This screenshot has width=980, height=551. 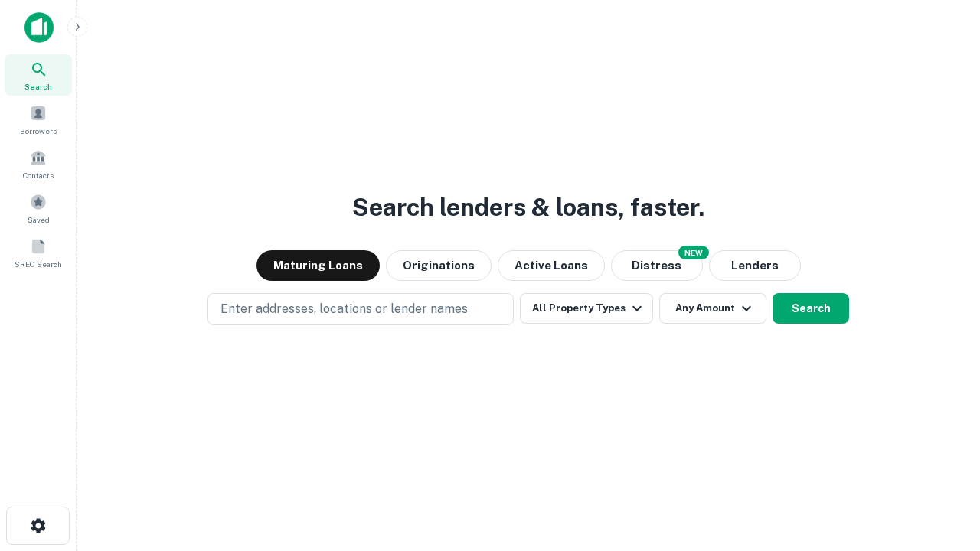 I want to click on button: Search distressed loans with lien and other non-mortgage details., so click(x=657, y=266).